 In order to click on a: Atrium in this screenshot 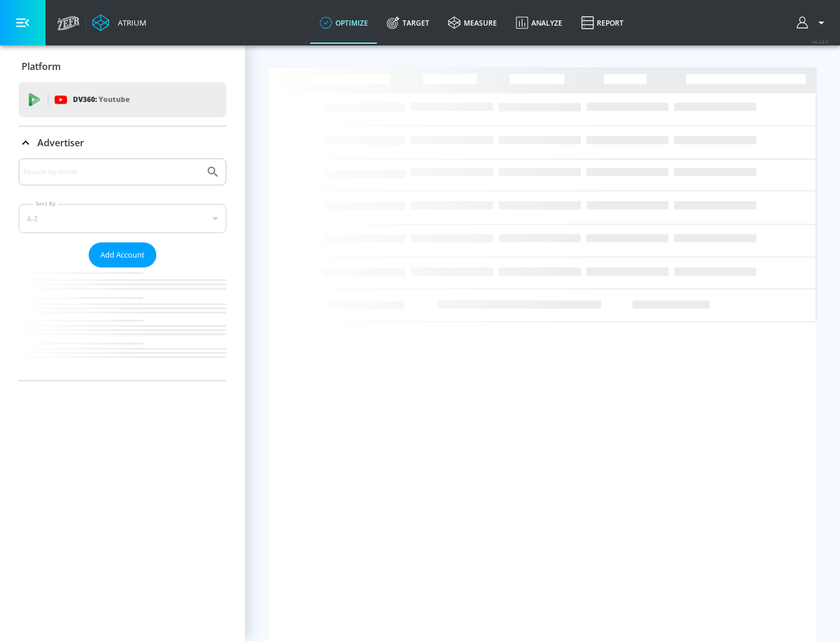, I will do `click(119, 23)`.